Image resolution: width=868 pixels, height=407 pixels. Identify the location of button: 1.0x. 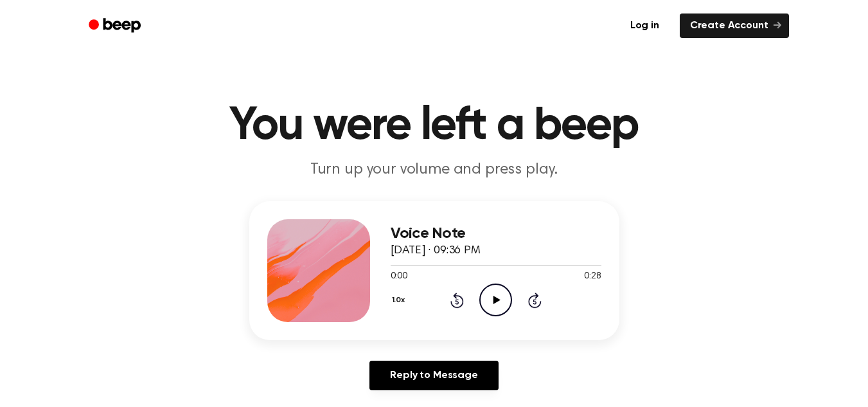
(400, 300).